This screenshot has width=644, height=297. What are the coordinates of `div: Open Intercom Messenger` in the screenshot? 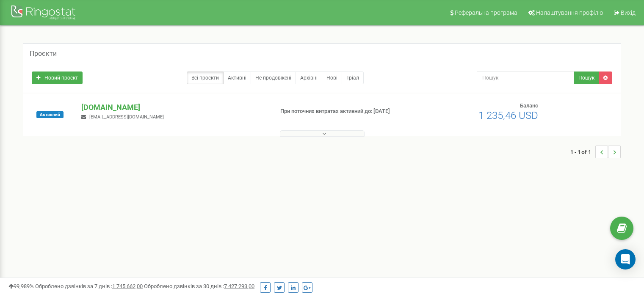 It's located at (625, 259).